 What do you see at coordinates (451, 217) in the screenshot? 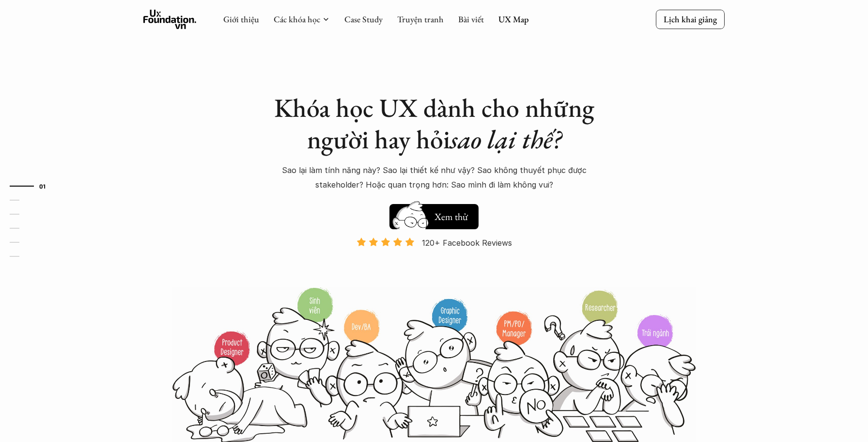
I see `h5: Xem thử` at bounding box center [451, 217].